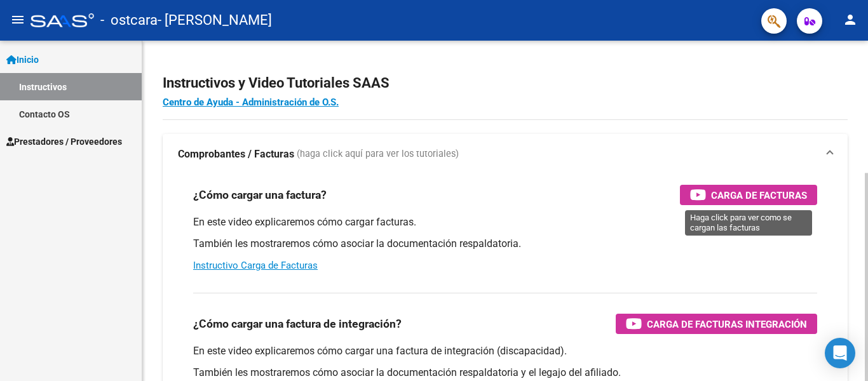  What do you see at coordinates (506, 83) in the screenshot?
I see `h2: Instructivos y Video Tutoriales SAAS` at bounding box center [506, 83].